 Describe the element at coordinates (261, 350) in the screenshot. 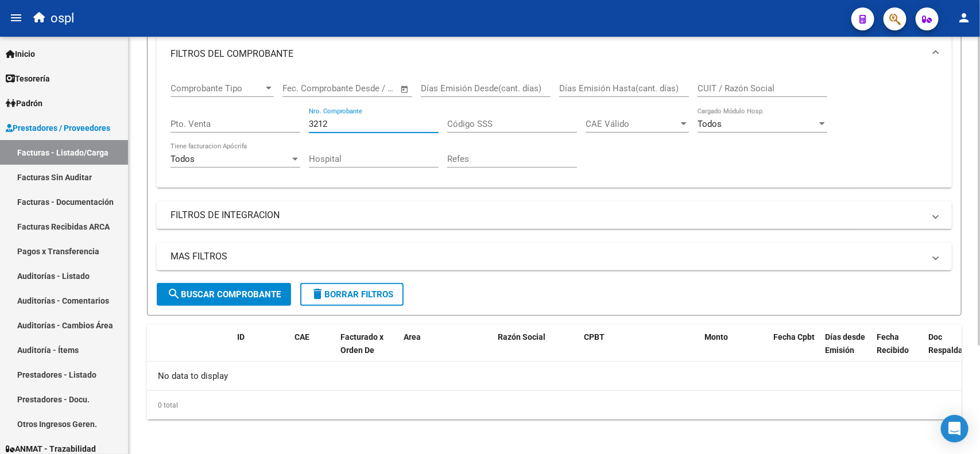

I see `datatable-header-cell: ID` at that location.